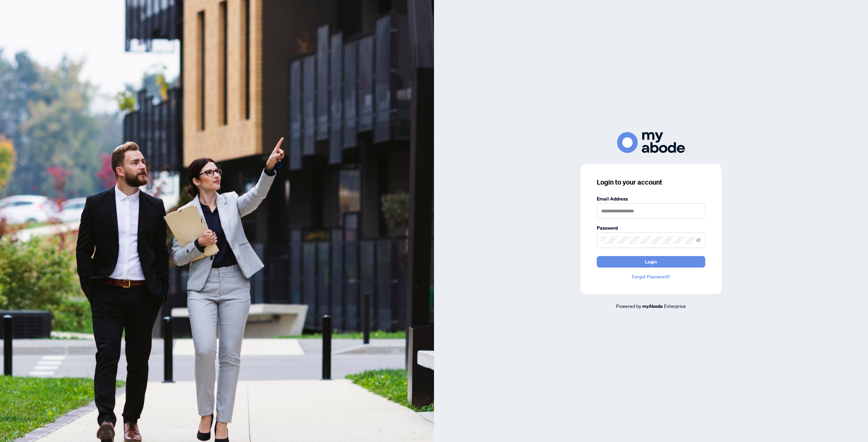 The width and height of the screenshot is (868, 442). I want to click on button: Login, so click(651, 262).